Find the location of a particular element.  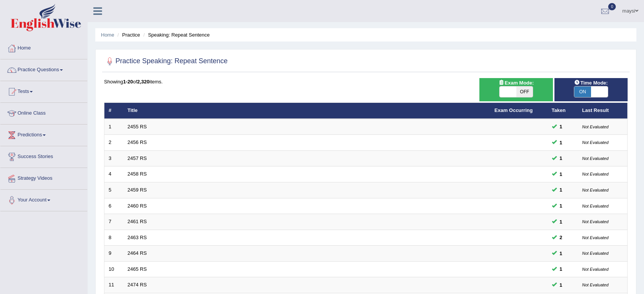

a: 2458 RS is located at coordinates (137, 173).